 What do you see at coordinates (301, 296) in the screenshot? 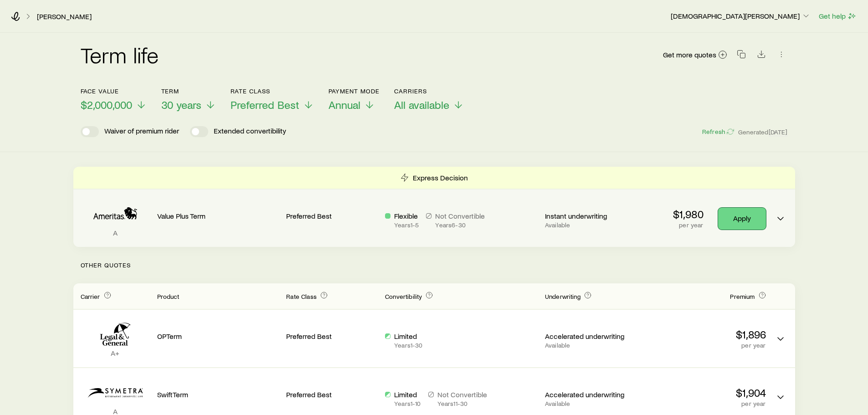
I see `span: Rate Class` at bounding box center [301, 296].